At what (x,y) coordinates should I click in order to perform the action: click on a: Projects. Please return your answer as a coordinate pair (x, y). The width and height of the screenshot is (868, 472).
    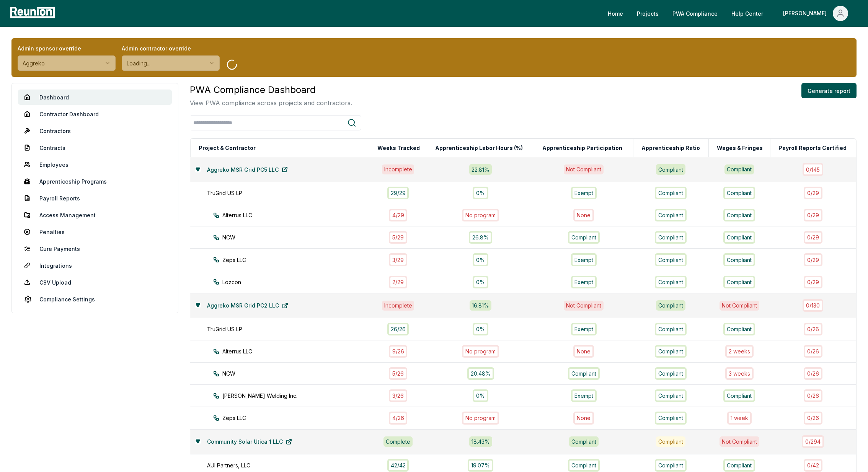
    Looking at the image, I should click on (647, 13).